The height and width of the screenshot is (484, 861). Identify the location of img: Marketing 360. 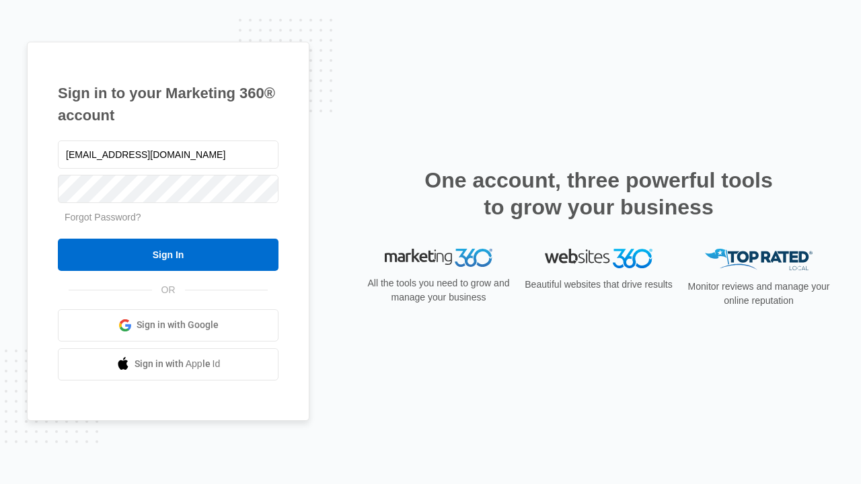
(439, 258).